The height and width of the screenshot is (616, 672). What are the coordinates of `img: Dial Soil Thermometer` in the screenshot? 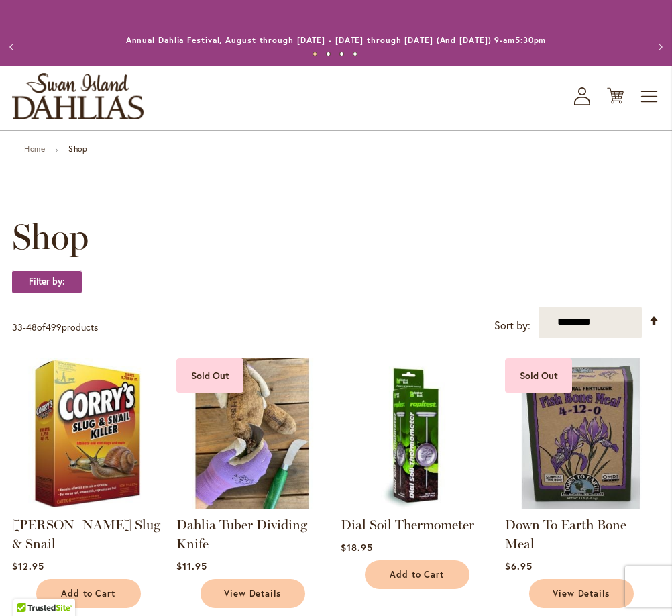 It's located at (416, 433).